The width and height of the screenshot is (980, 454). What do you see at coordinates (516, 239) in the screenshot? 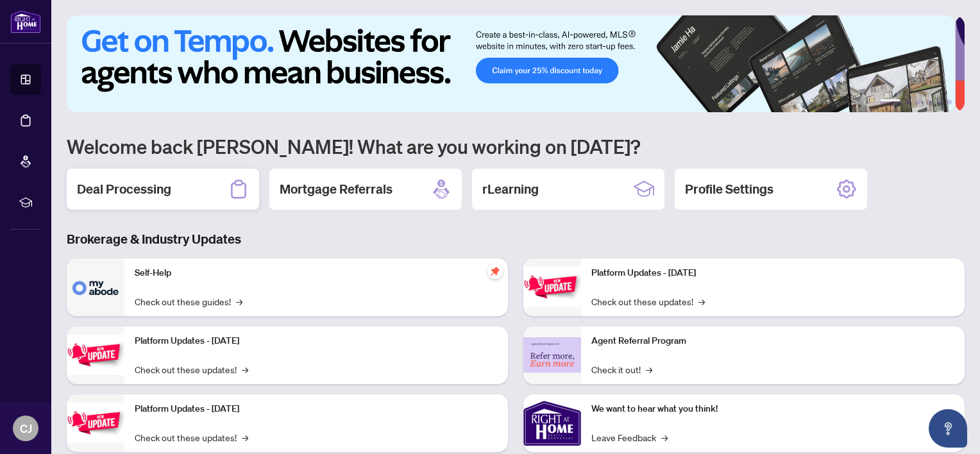
I see `h3: Brokerage & Industry Updates` at bounding box center [516, 239].